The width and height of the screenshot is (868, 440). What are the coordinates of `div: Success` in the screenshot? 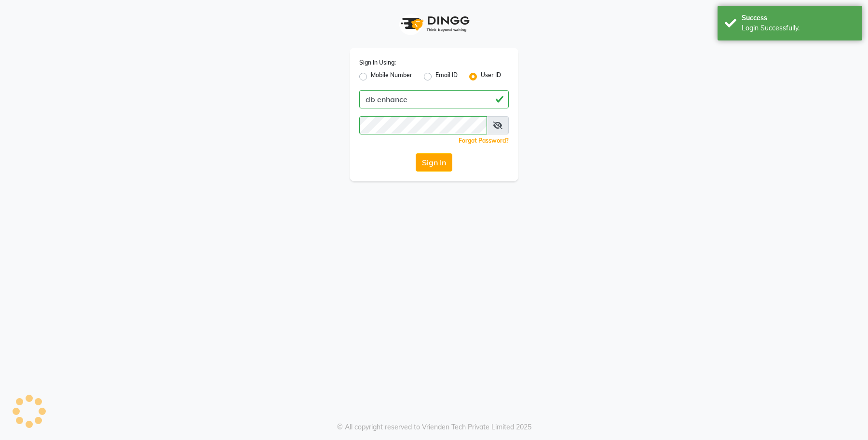 It's located at (798, 18).